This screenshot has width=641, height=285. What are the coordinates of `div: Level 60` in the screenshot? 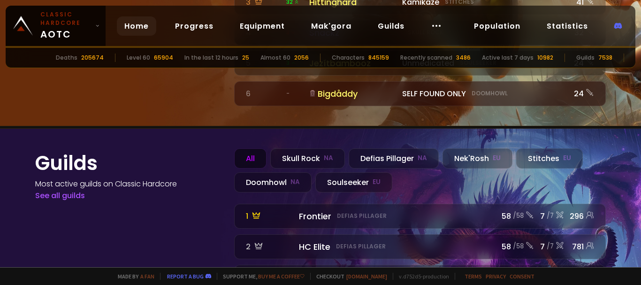 It's located at (138, 58).